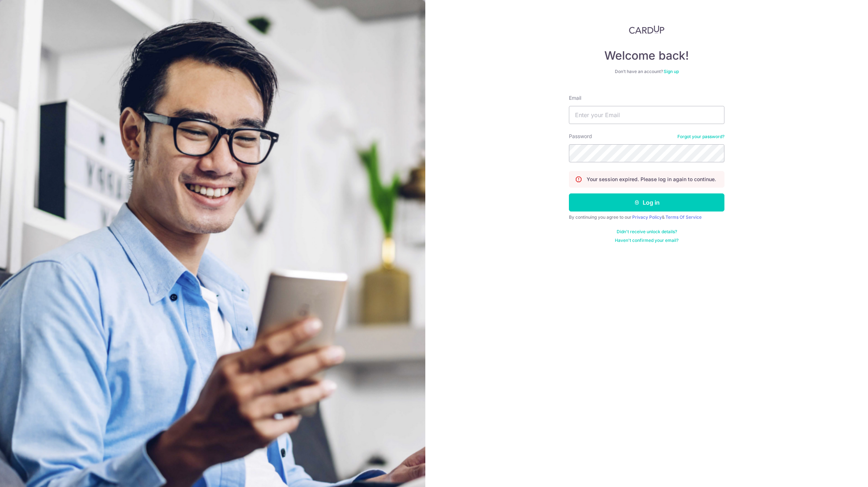 Image resolution: width=868 pixels, height=487 pixels. Describe the element at coordinates (646, 115) in the screenshot. I see `input: Enter your Email` at that location.